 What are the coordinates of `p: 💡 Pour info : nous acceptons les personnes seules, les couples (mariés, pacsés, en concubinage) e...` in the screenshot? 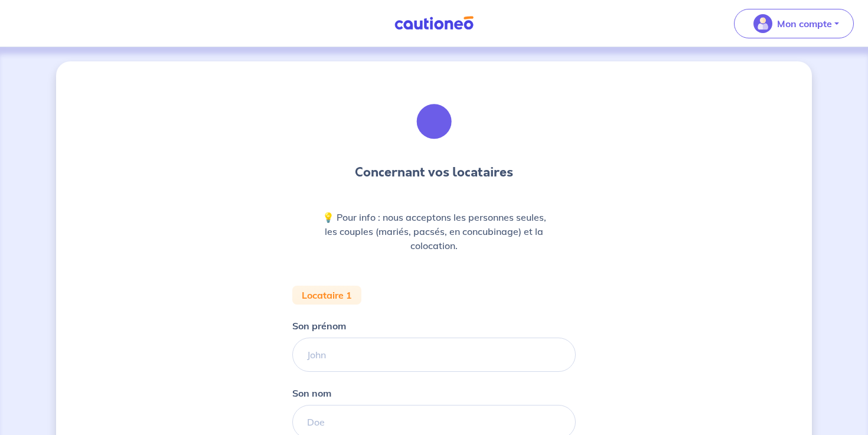 It's located at (434, 232).